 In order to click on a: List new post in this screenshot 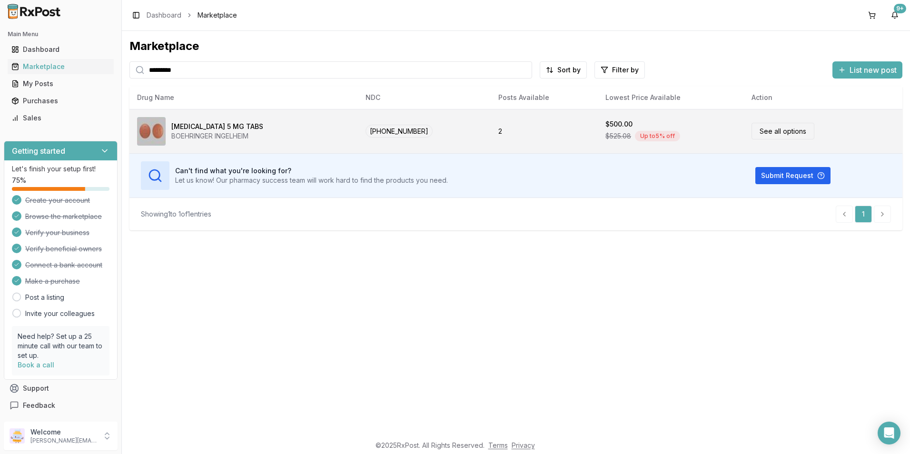, I will do `click(867, 71)`.